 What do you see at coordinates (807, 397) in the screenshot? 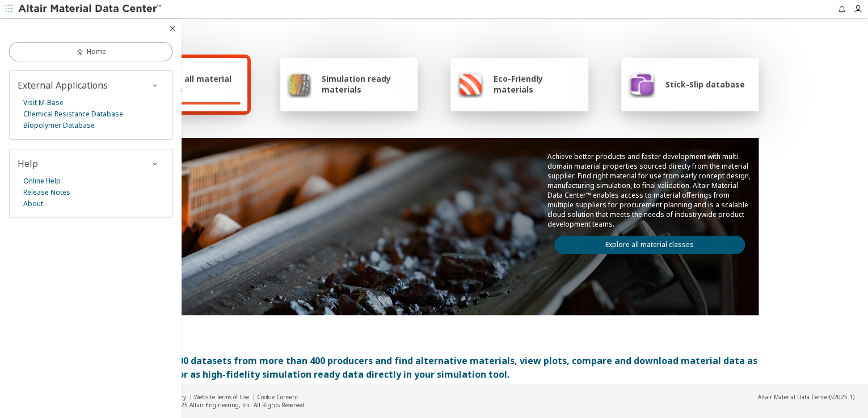
I see `div: (v2025.1)` at bounding box center [807, 397].